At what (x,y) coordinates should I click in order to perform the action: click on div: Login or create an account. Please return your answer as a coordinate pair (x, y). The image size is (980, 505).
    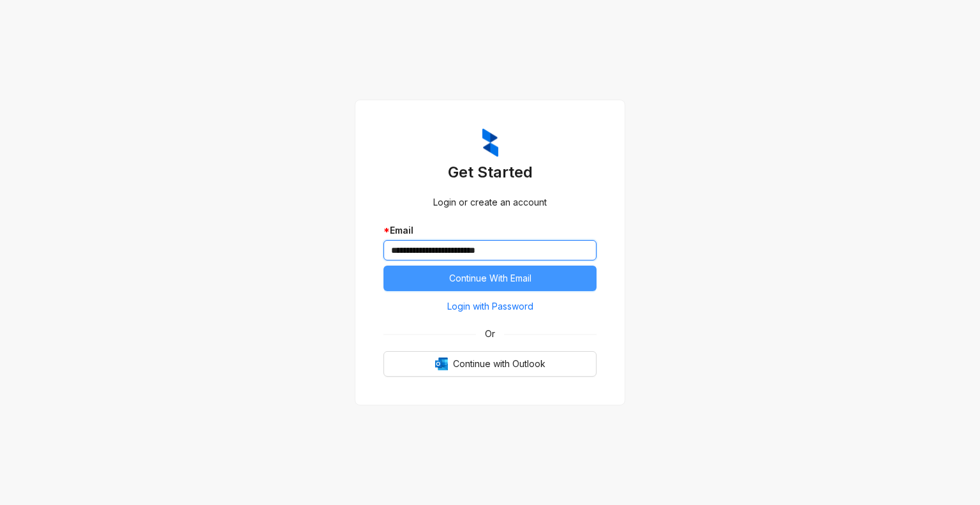
    Looking at the image, I should click on (490, 202).